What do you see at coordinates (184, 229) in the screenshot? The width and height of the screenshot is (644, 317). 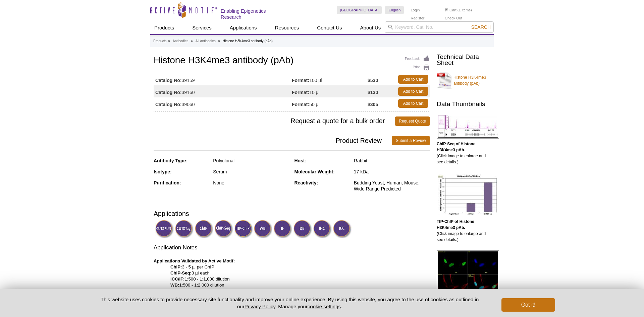 I see `img: CUT&Tag Validated` at bounding box center [184, 229].